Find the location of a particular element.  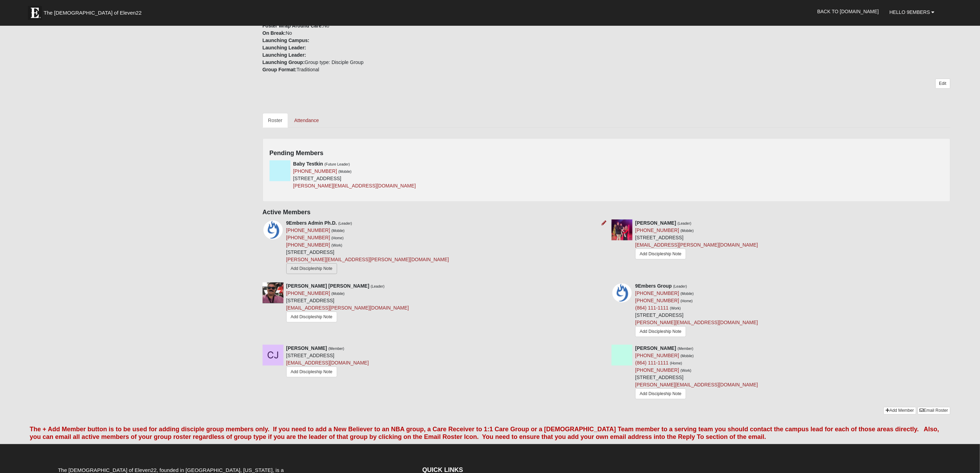

a: Attendance is located at coordinates (307, 121).